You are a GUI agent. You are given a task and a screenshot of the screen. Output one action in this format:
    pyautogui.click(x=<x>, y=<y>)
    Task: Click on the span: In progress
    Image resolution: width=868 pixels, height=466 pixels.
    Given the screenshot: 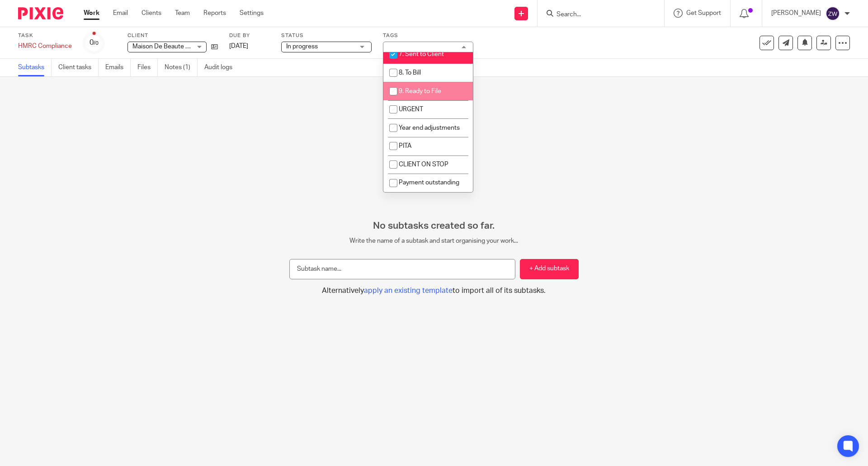 What is the action you would take?
    pyautogui.click(x=302, y=47)
    